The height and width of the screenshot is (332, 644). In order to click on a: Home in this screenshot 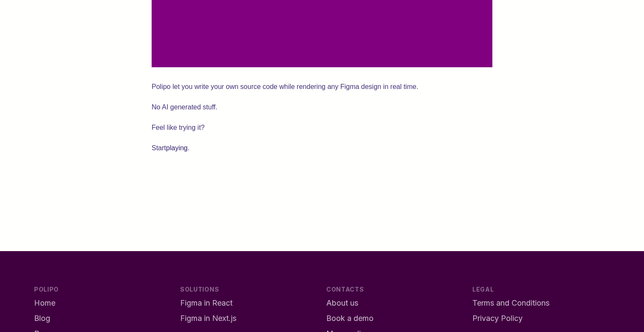, I will do `click(103, 303)`.